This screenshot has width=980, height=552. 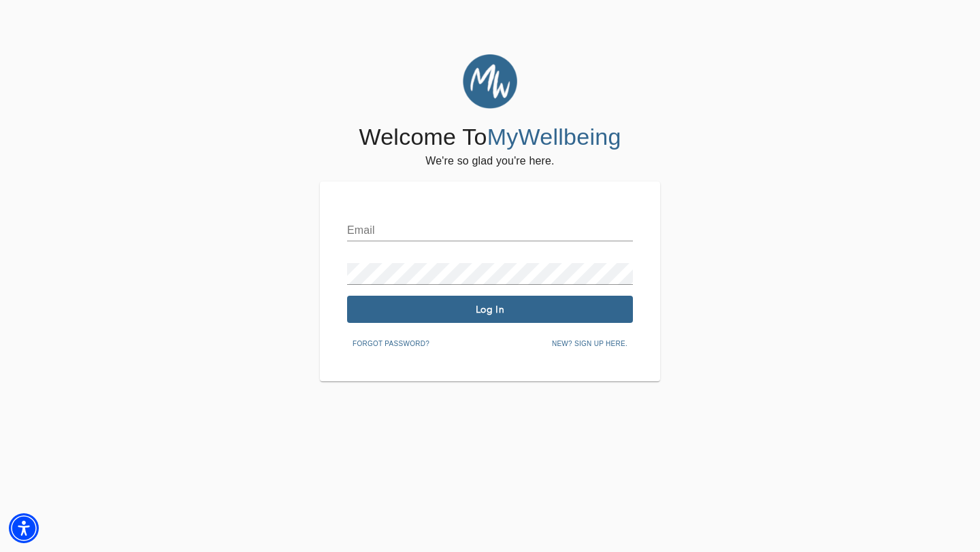 I want to click on div: Accessibility Menu, so click(x=24, y=528).